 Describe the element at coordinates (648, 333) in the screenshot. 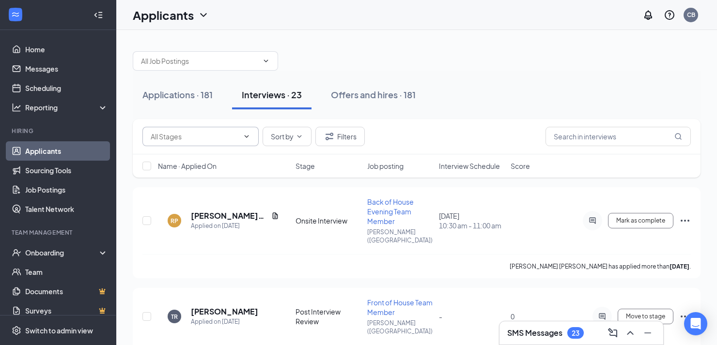

I see `svg: Minimize` at that location.